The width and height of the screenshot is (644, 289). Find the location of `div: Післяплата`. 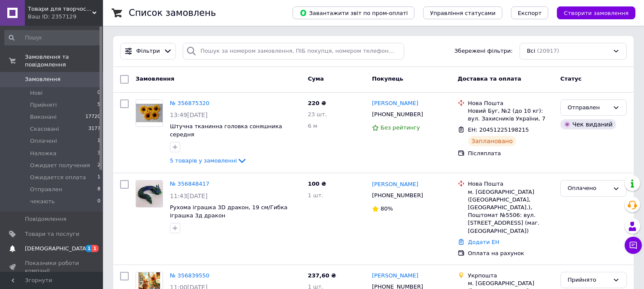

div: Післяплата is located at coordinates (511, 153).